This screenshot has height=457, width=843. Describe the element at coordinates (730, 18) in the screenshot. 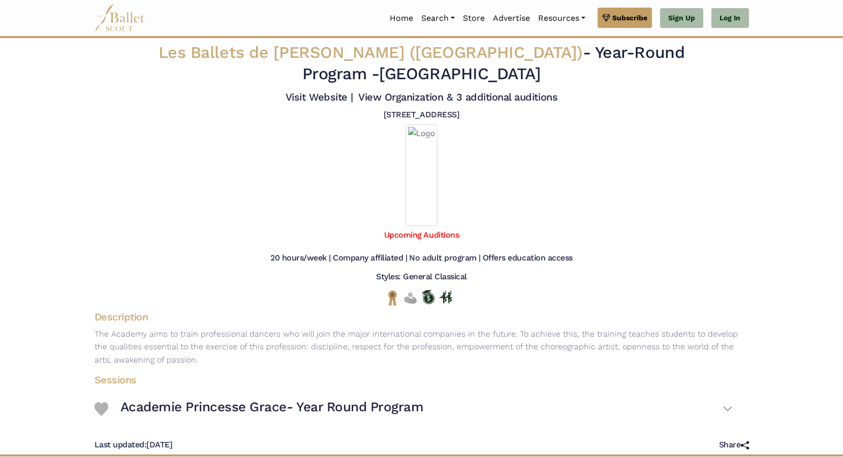

I see `a: Log In` at that location.